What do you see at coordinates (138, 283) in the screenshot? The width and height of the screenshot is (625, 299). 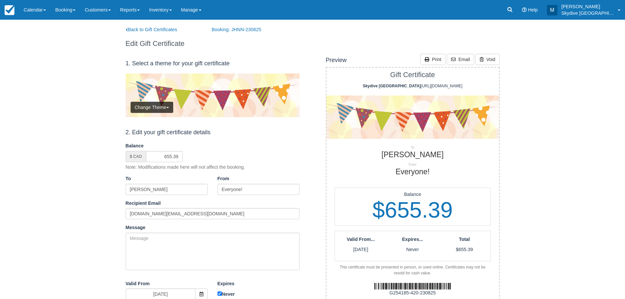 I see `label: Valid From` at bounding box center [138, 283].